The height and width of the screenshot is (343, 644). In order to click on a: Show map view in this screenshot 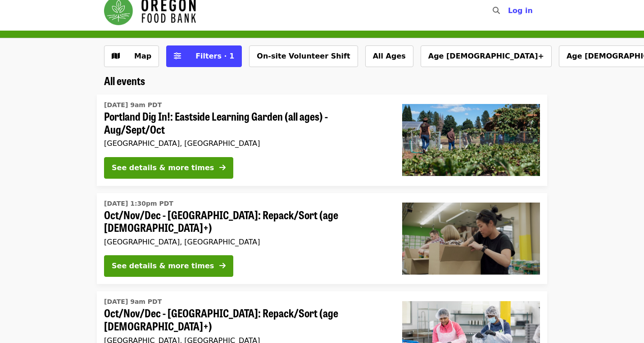, I will do `click(132, 56)`.